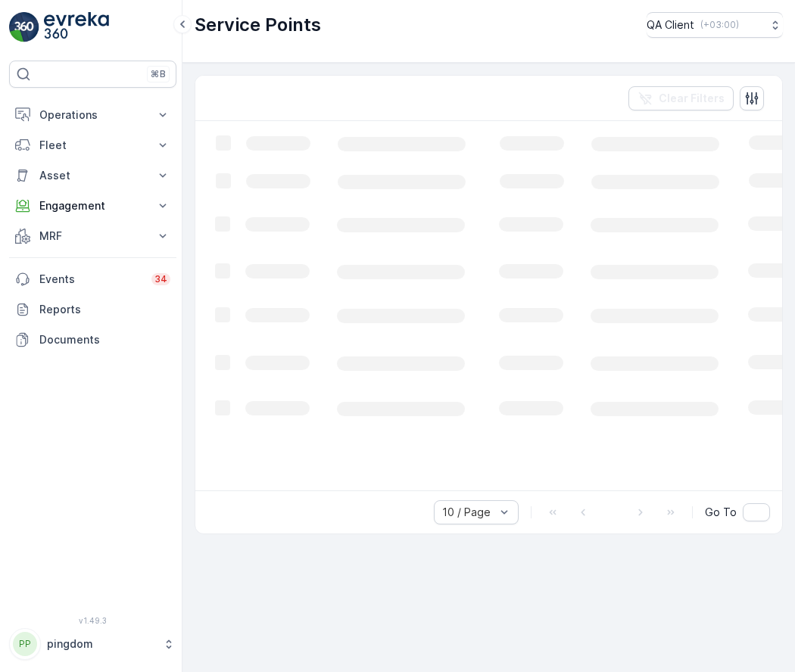 This screenshot has width=795, height=672. What do you see at coordinates (91, 280) in the screenshot?
I see `p: Events` at bounding box center [91, 280].